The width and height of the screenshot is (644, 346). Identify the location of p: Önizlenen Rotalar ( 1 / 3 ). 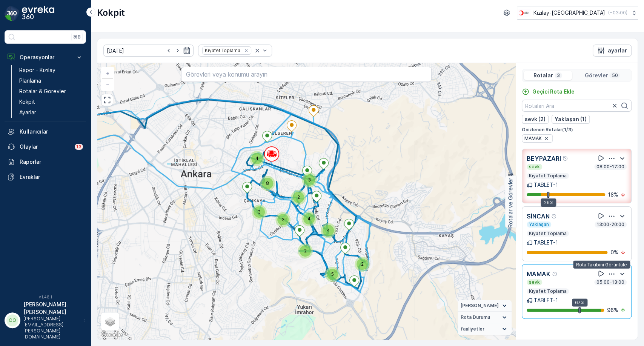
(577, 130).